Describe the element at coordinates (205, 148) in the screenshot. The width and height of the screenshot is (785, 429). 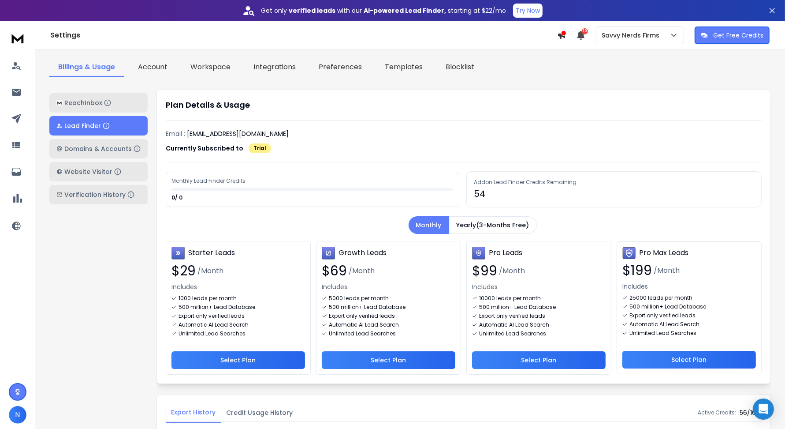
I see `p: Currently Subscribed to` at that location.